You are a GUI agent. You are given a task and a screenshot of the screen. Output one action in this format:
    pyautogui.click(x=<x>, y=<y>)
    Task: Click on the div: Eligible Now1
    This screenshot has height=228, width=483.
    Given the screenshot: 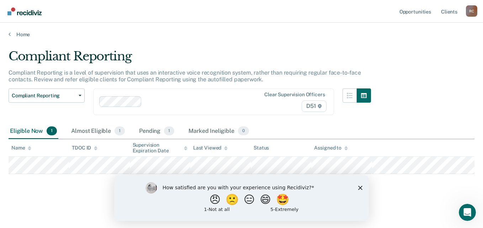 What is the action you would take?
    pyautogui.click(x=33, y=132)
    